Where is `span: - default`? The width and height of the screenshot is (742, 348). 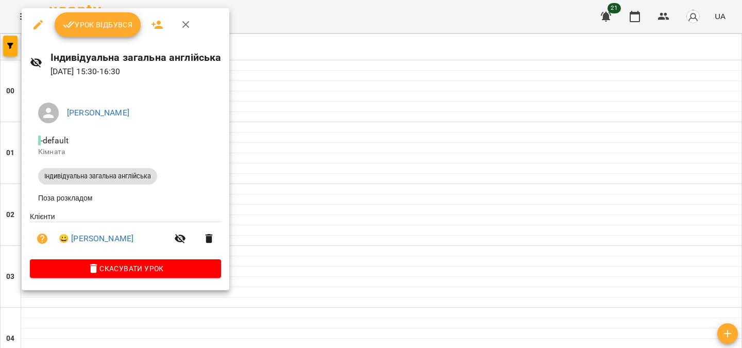
span: - default is located at coordinates (54, 140).